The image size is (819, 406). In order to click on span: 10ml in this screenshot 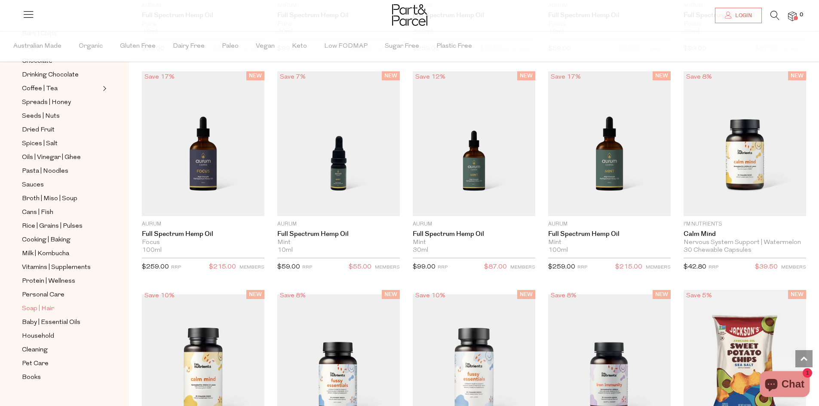, I will do `click(285, 251)`.